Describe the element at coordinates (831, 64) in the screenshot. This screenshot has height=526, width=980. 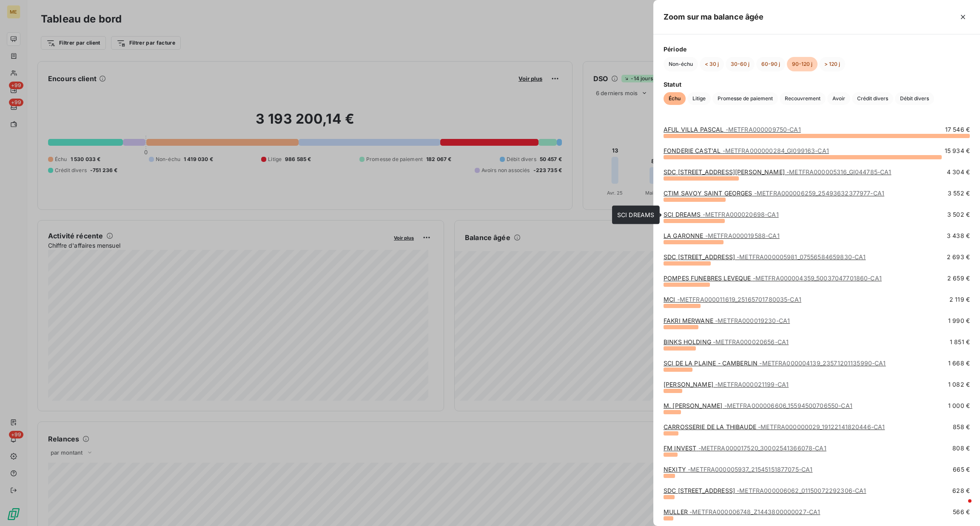
I see `button: > 120 j` at that location.